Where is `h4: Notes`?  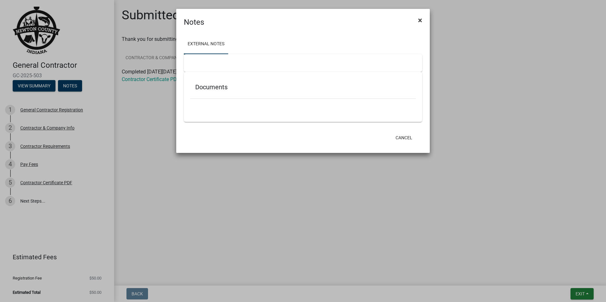
h4: Notes is located at coordinates (194, 22).